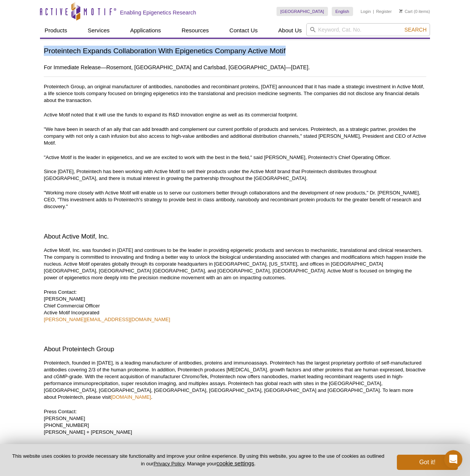  Describe the element at coordinates (384, 11) in the screenshot. I see `a: Register` at that location.